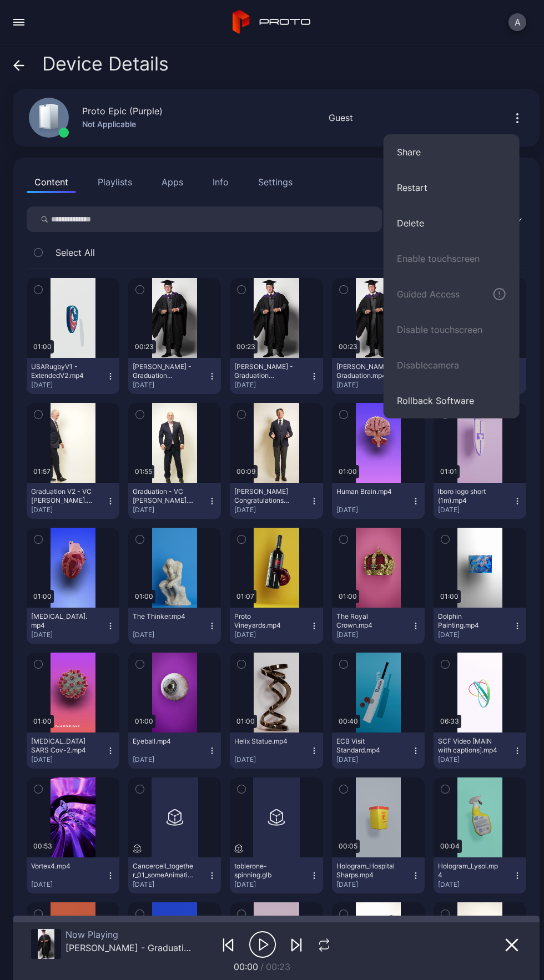  Describe the element at coordinates (278, 967) in the screenshot. I see `span: 00:23` at that location.